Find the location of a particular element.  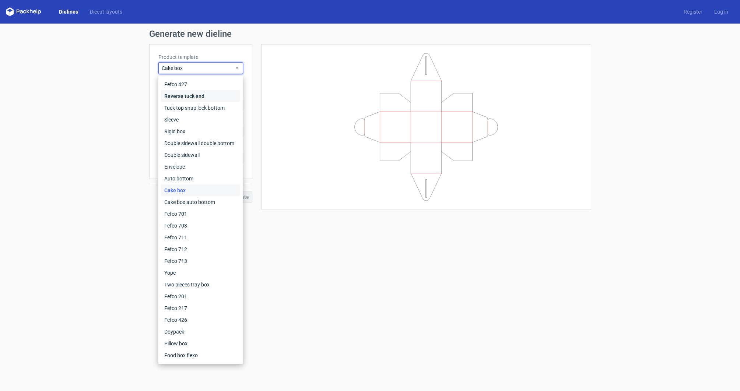

div: Fefco 217 is located at coordinates (201, 308).